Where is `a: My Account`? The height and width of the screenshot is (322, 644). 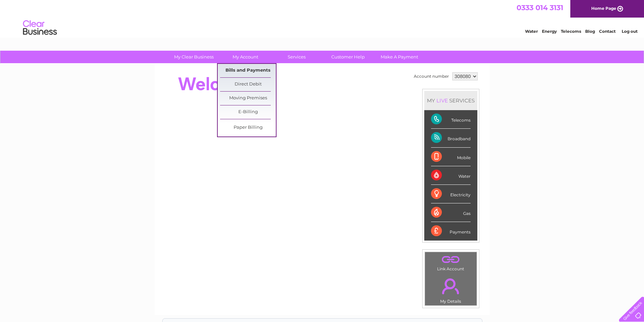 a: My Account is located at coordinates (245, 57).